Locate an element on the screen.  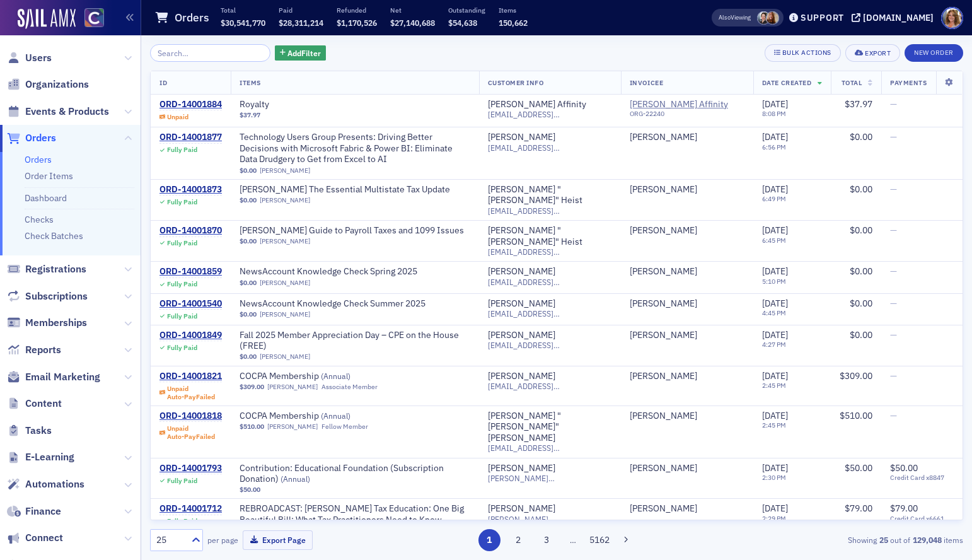
span: Profile is located at coordinates (952, 18).